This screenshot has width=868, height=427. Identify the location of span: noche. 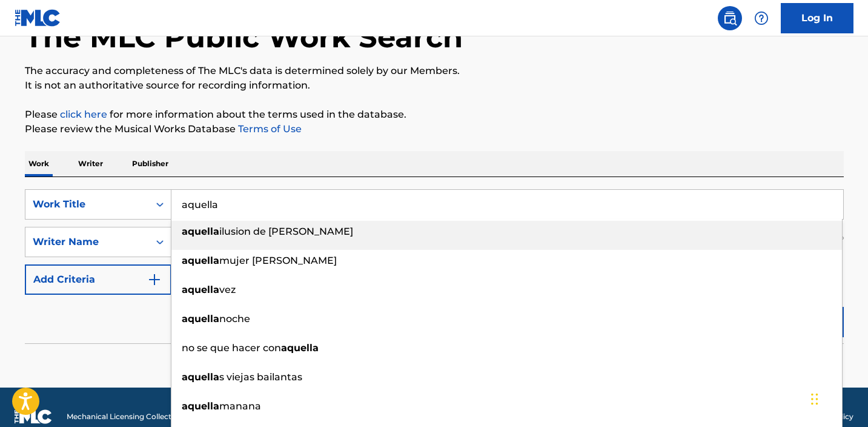
(234, 319).